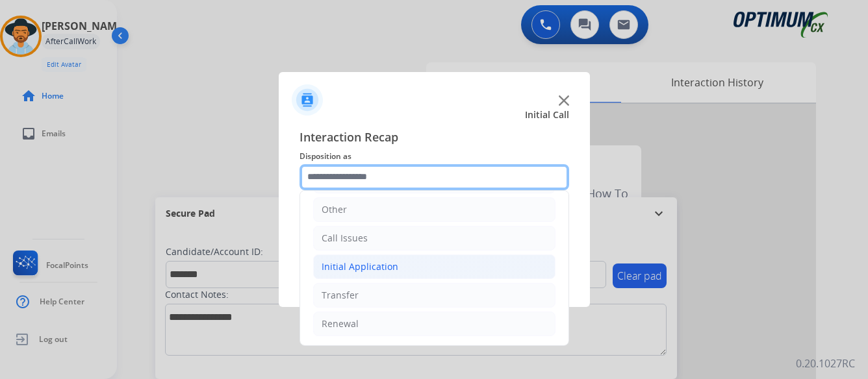 This screenshot has height=379, width=868. I want to click on span: Disposition as, so click(434, 156).